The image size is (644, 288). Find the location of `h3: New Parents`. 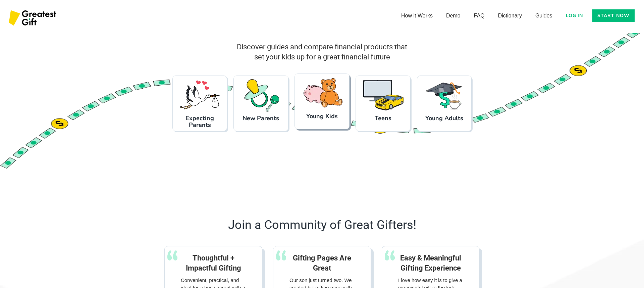

h3: New Parents is located at coordinates (261, 118).